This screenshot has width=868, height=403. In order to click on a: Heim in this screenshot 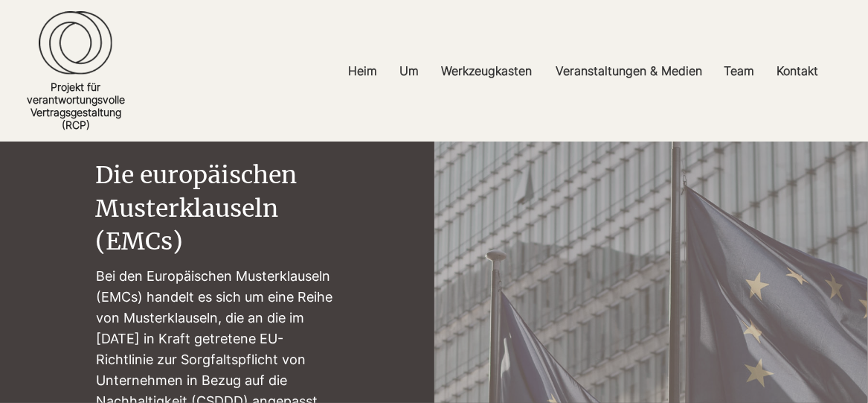, I will do `click(362, 71)`.